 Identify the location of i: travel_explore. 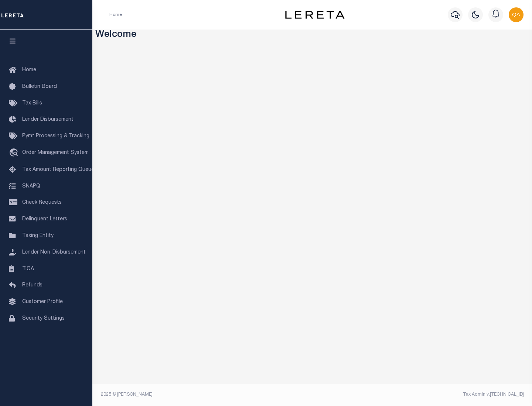
(15, 153).